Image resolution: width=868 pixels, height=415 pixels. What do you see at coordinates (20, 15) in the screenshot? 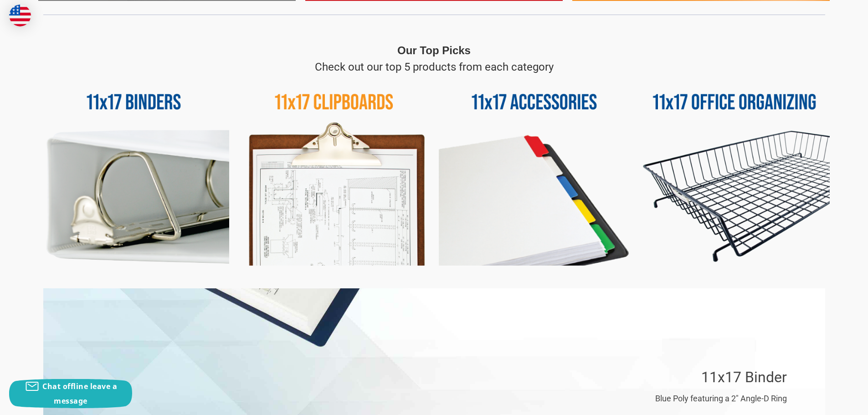
I see `img: duty and tax information for United States` at bounding box center [20, 15].